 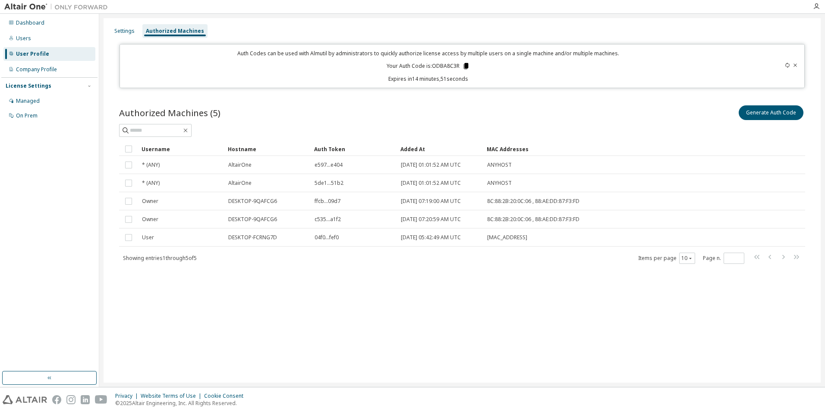 I want to click on span: Page n., so click(x=724, y=258).